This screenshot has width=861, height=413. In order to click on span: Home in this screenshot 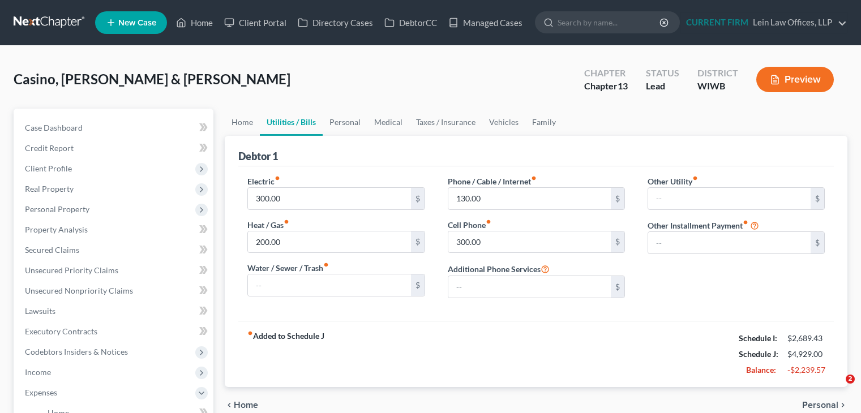, I will do `click(246, 405)`.